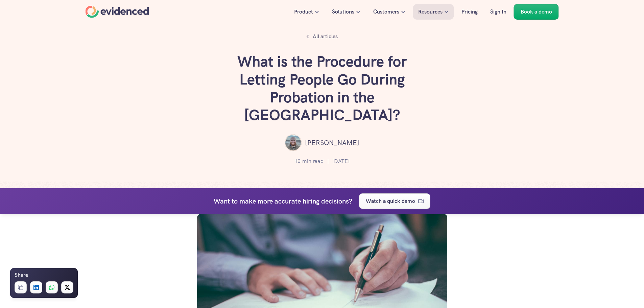 The width and height of the screenshot is (644, 308). What do you see at coordinates (322, 36) in the screenshot?
I see `a: All articles` at bounding box center [322, 36].